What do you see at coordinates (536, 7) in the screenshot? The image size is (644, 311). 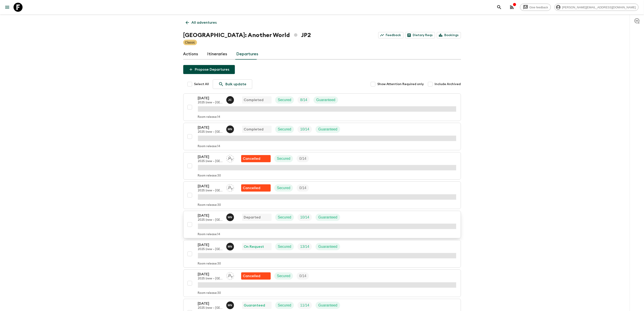 I see `a: Give feedback` at bounding box center [536, 7].